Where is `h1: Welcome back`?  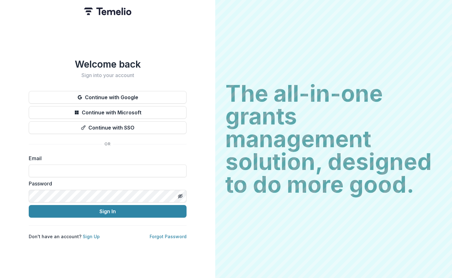
h1: Welcome back is located at coordinates (108, 64).